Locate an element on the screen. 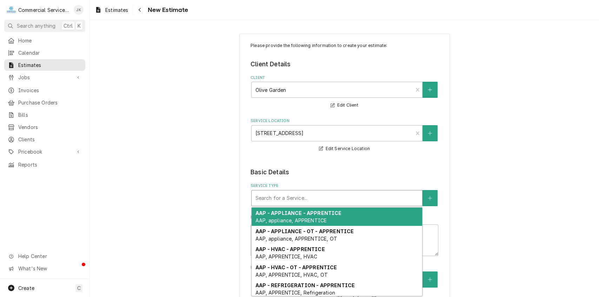 The width and height of the screenshot is (599, 297). a: Calendar is located at coordinates (45, 53).